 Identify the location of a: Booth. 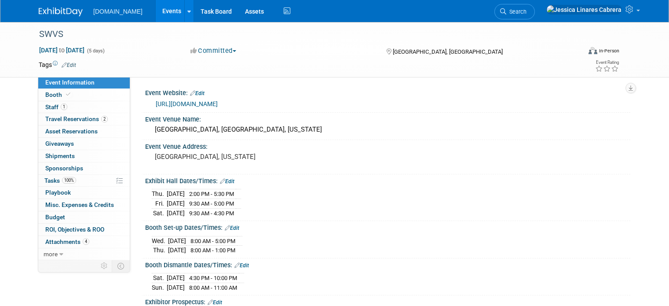
(84, 95).